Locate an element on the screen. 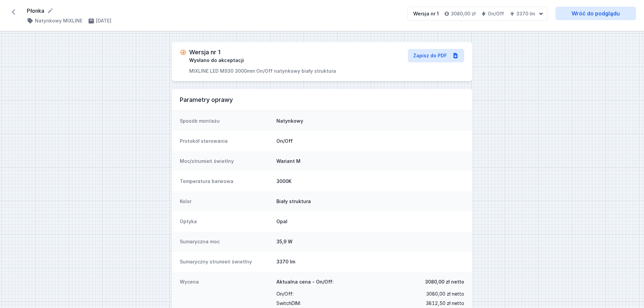  div: Wersja nr 1 is located at coordinates (426, 14).